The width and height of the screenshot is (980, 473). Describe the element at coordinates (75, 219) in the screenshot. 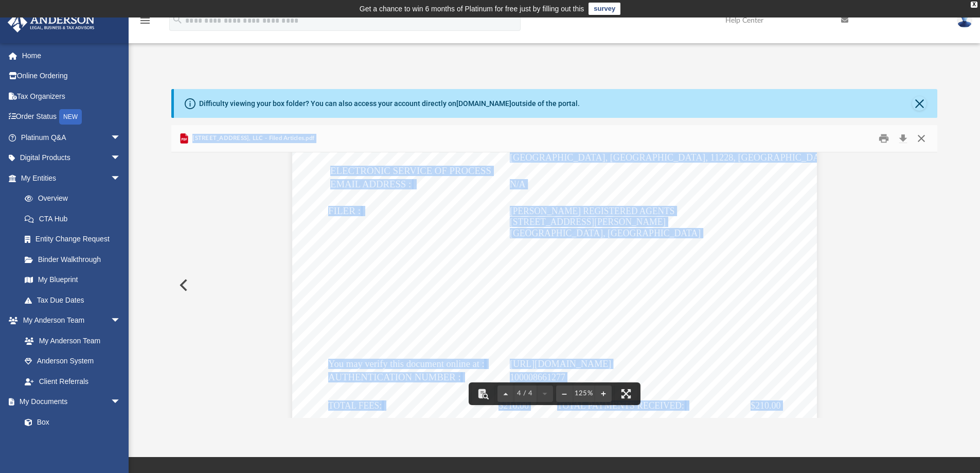

I see `a: CTA Hub` at that location.